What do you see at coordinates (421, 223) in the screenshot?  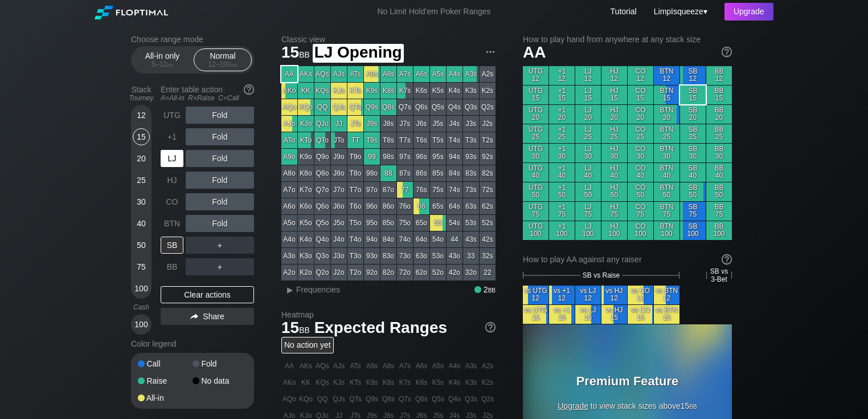 I see `div: 65o` at bounding box center [421, 223].